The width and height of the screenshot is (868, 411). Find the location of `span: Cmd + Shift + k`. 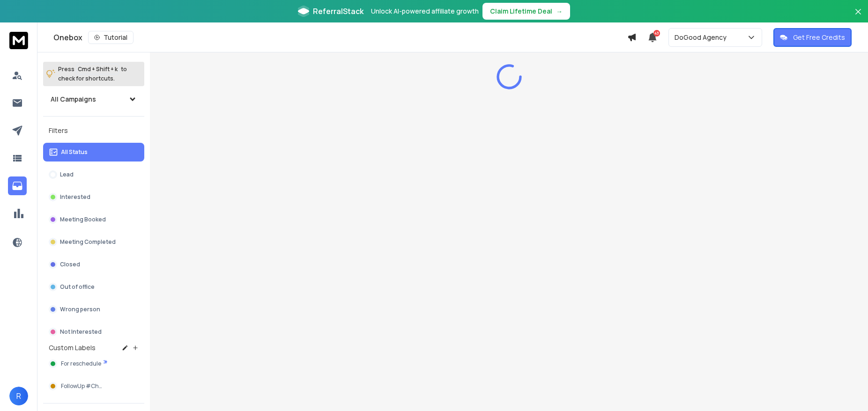

span: Cmd + Shift + k is located at coordinates (97, 69).